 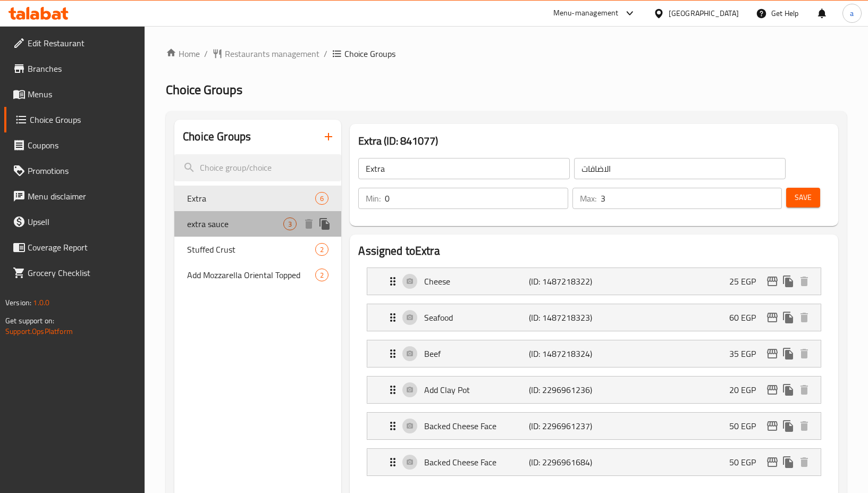 I want to click on span: Get support on:, so click(x=30, y=321).